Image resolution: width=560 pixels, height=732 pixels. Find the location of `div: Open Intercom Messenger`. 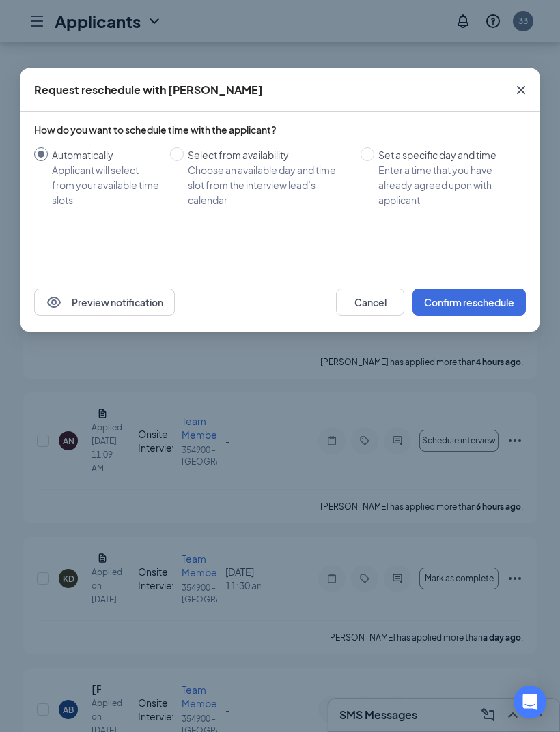

div: Open Intercom Messenger is located at coordinates (530, 702).